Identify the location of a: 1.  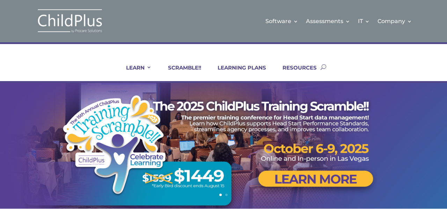
(220, 194).